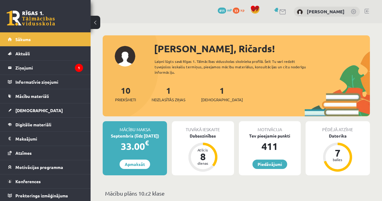 This screenshot has height=201, width=382. I want to click on span: Mācību materiāli, so click(32, 96).